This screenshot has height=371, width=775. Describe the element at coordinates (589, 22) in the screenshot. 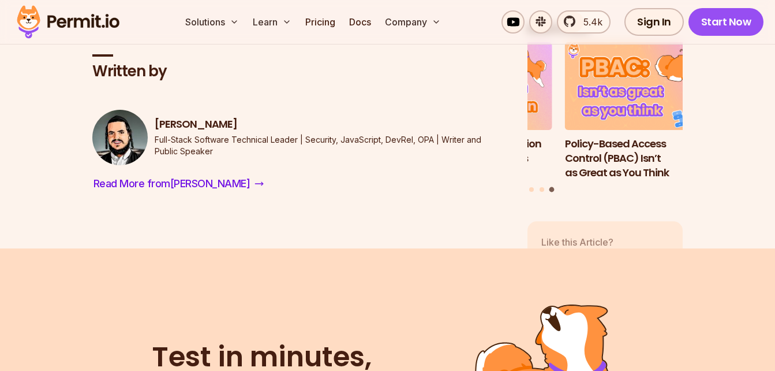

I see `span: 5.4k` at that location.